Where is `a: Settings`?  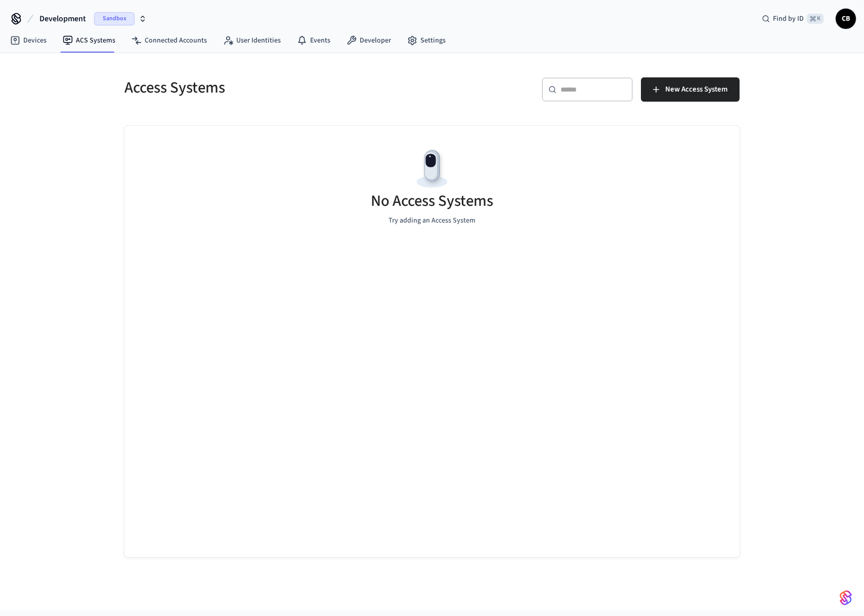
a: Settings is located at coordinates (427, 40).